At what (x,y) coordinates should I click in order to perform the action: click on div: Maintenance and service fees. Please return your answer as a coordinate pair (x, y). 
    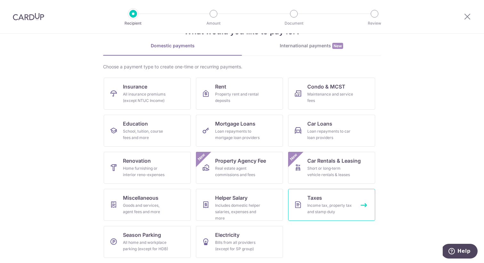
    Looking at the image, I should click on (330, 98).